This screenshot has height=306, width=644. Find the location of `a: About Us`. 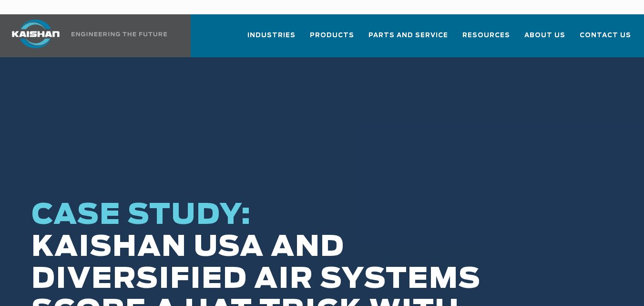

a: About Us is located at coordinates (545, 39).